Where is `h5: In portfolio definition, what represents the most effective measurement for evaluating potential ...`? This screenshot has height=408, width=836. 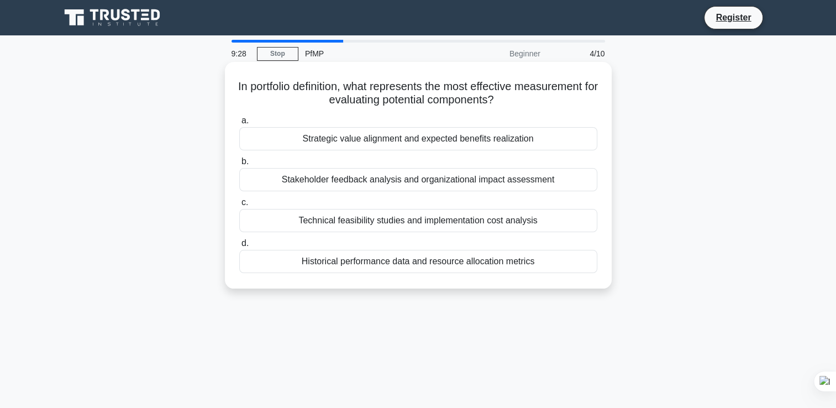 h5: In portfolio definition, what represents the most effective measurement for evaluating potential ... is located at coordinates (418, 93).